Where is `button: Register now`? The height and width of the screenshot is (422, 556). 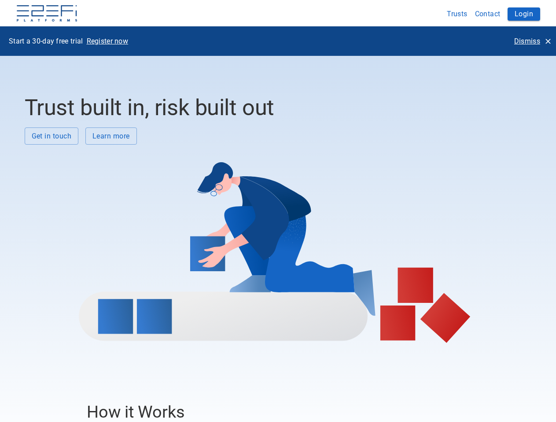 button: Register now is located at coordinates (107, 41).